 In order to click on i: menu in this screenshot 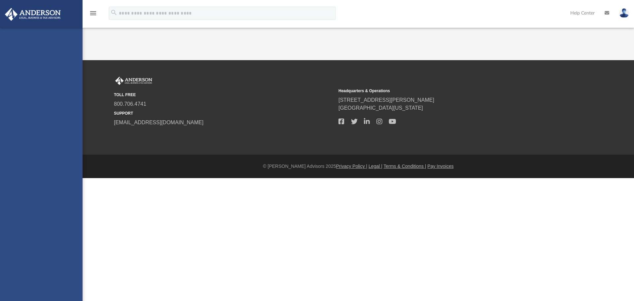, I will do `click(93, 13)`.